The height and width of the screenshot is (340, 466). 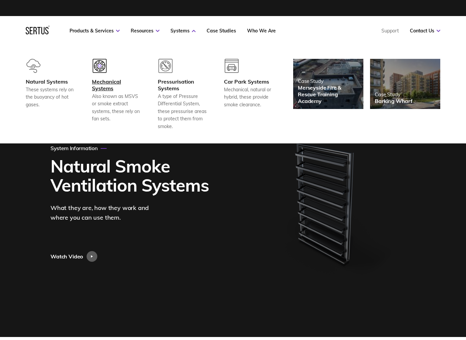 What do you see at coordinates (106, 213) in the screenshot?
I see `div: What they are, how they work and where you can use them.` at bounding box center [106, 213].